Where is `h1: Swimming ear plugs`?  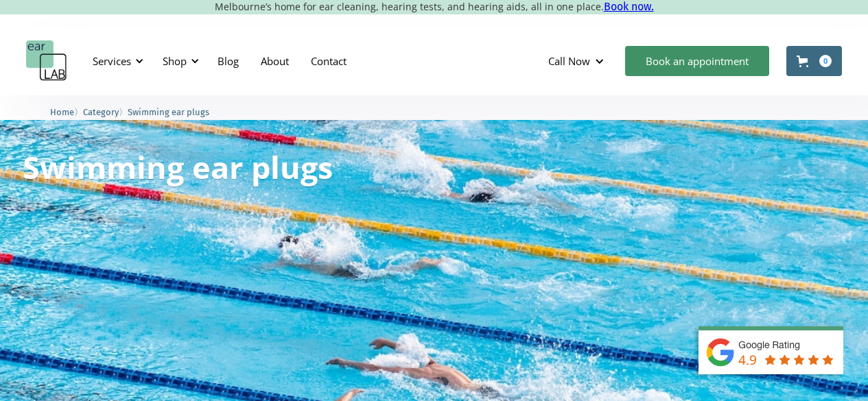
h1: Swimming ear plugs is located at coordinates (178, 166).